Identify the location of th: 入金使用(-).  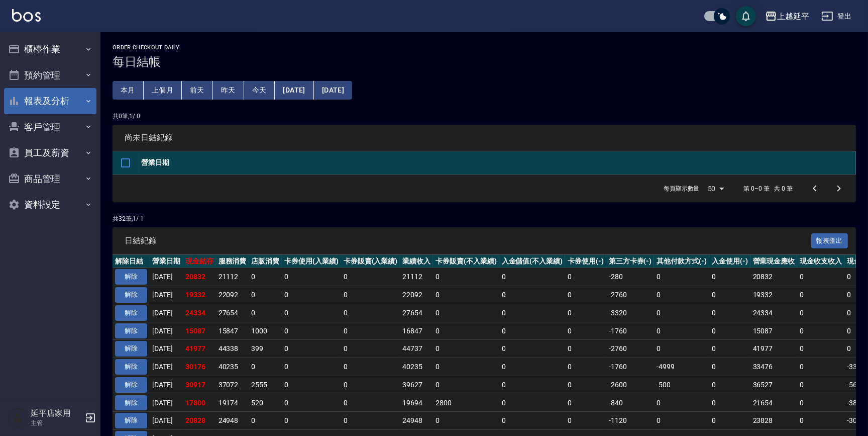
(730, 261).